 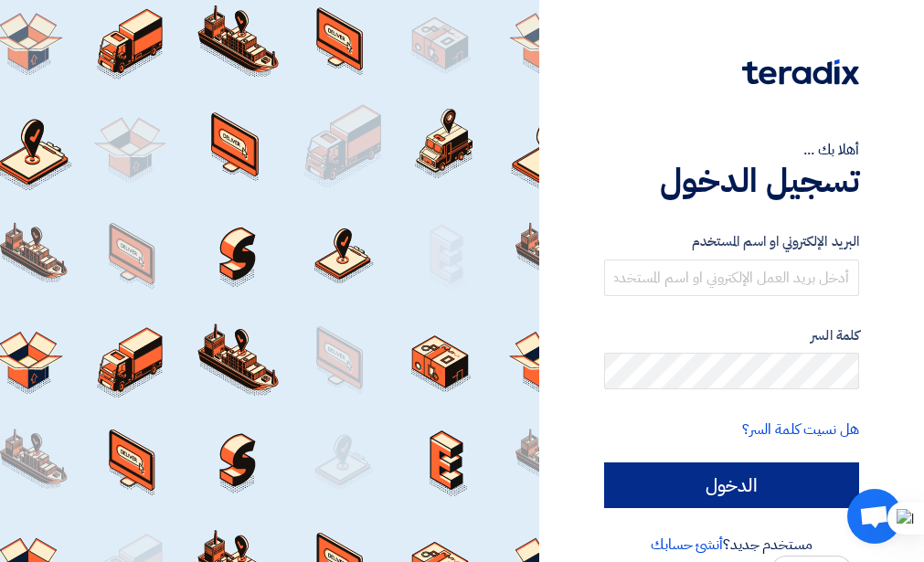 I want to click on a: هل نسيت كلمة السر؟, so click(x=801, y=430).